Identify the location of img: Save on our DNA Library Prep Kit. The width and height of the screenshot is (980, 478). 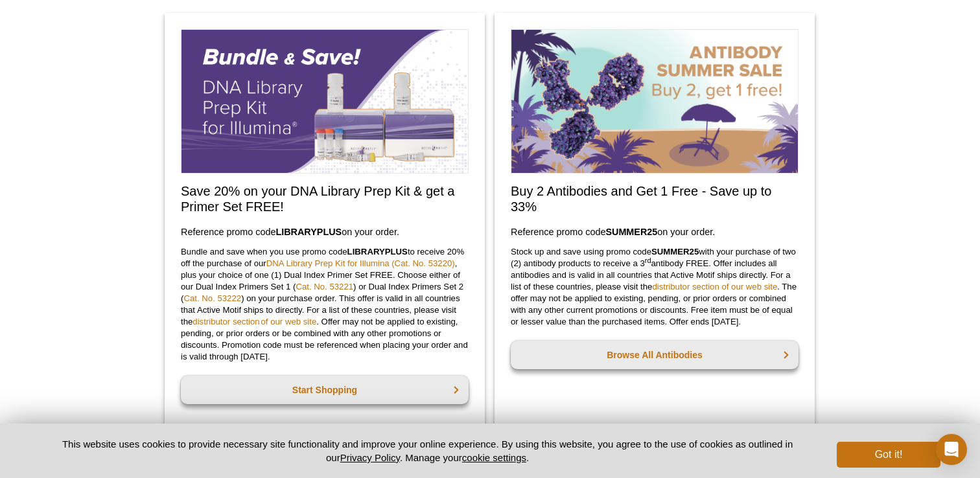
(325, 101).